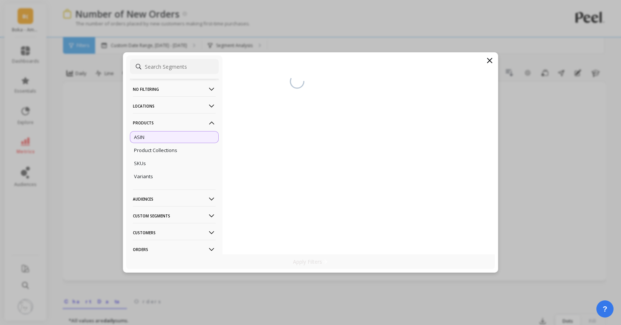  Describe the element at coordinates (174, 122) in the screenshot. I see `p: Products` at that location.